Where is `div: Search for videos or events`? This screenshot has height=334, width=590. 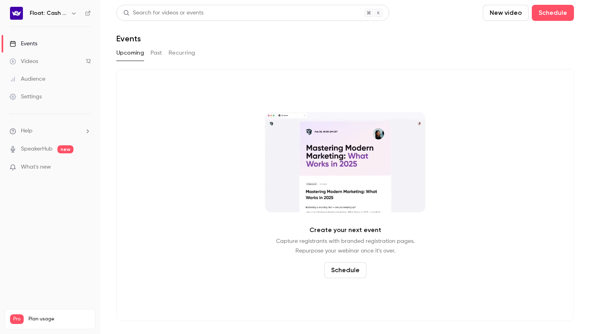
div: Search for videos or events is located at coordinates (163, 13).